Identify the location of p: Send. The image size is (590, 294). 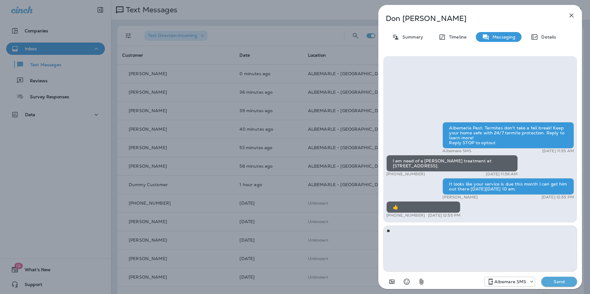
(559, 282).